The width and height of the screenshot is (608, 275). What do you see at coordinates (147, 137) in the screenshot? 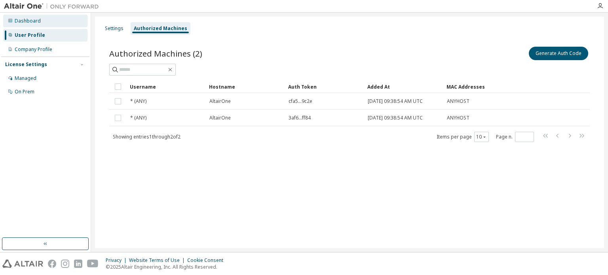
I see `span: Showing entries 1 through 2 of 2` at bounding box center [147, 137].